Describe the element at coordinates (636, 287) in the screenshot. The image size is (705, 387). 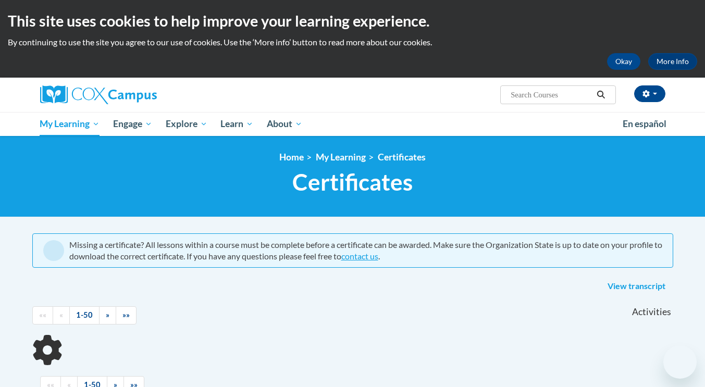
I see `a: View transcript` at that location.